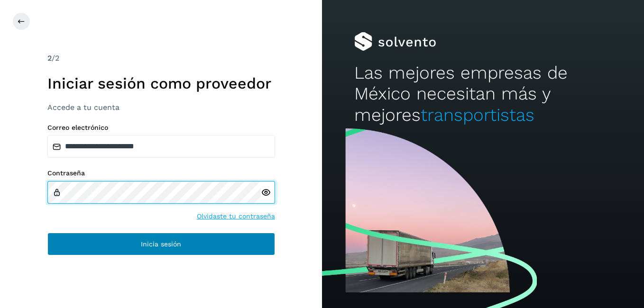 The image size is (644, 308). I want to click on span: 2, so click(49, 58).